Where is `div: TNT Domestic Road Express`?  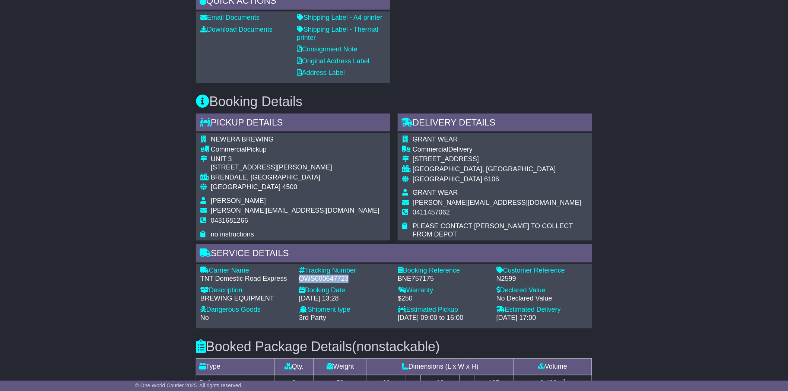 div: TNT Domestic Road Express is located at coordinates (246, 279).